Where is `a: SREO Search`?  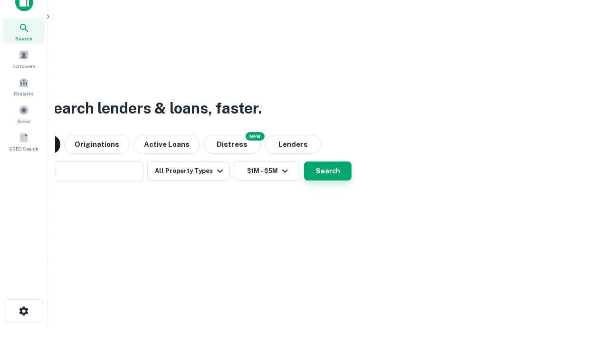 a: SREO Search is located at coordinates (24, 142).